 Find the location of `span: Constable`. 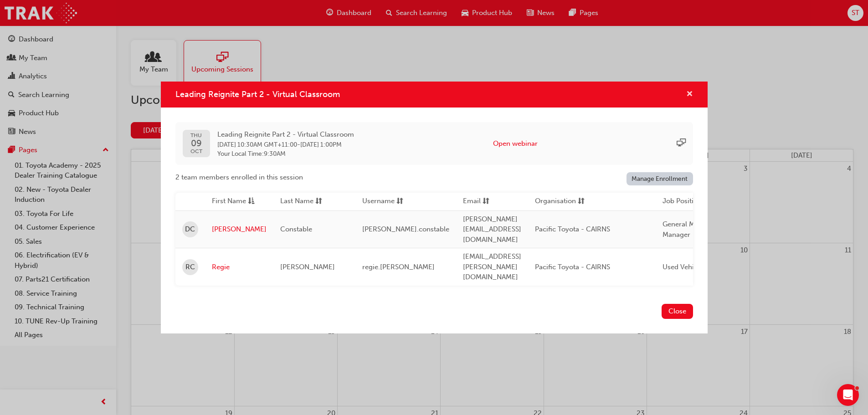

span: Constable is located at coordinates (296, 229).